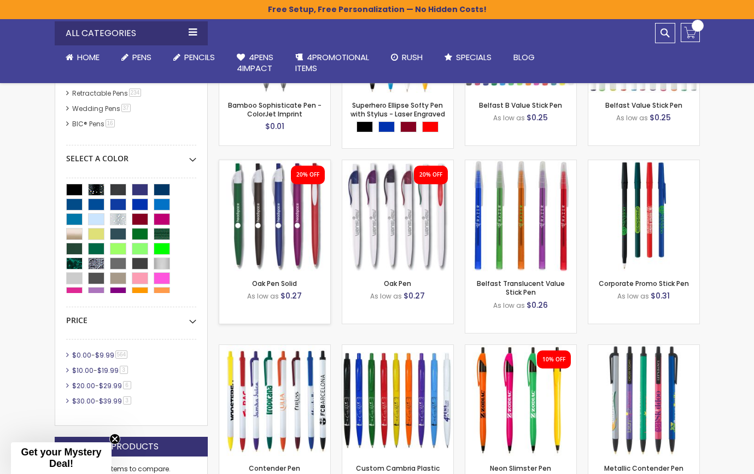 The height and width of the screenshot is (474, 754). What do you see at coordinates (102, 401) in the screenshot?
I see `a: $30.00-$39.993` at bounding box center [102, 401].